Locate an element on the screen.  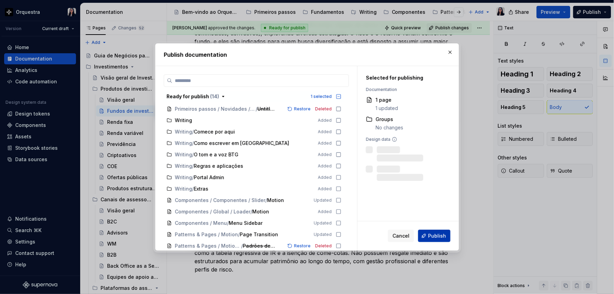
span: Componentes / Menu is located at coordinates (201, 223).